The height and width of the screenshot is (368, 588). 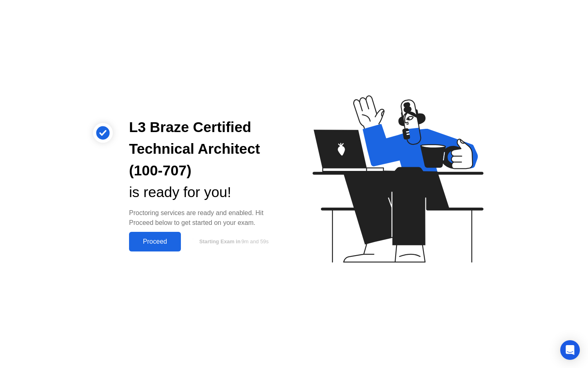 I want to click on button: Starting Exam in9m and 59s, so click(x=233, y=242).